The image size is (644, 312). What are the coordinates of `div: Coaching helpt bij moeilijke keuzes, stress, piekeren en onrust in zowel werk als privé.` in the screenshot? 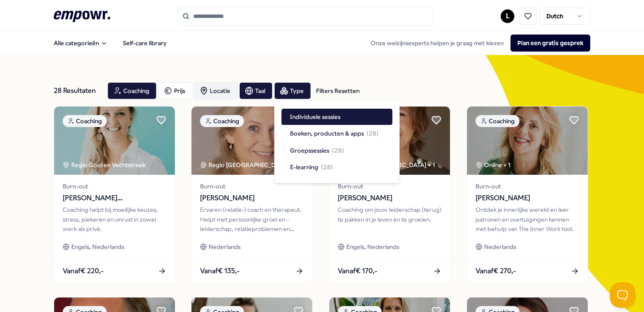 It's located at (115, 219).